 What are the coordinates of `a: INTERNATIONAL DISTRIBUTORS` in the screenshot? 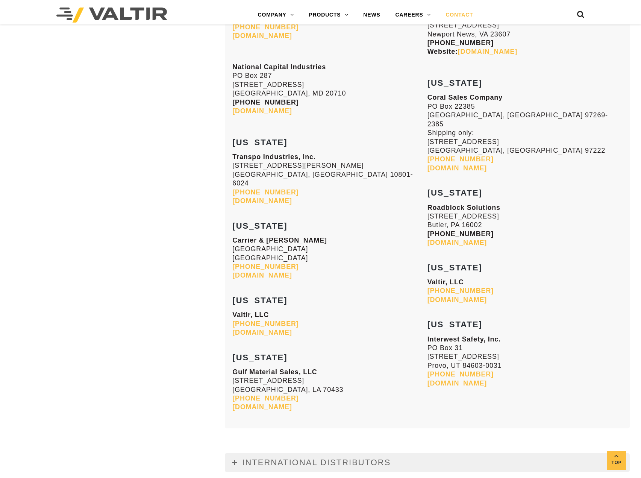 It's located at (427, 462).